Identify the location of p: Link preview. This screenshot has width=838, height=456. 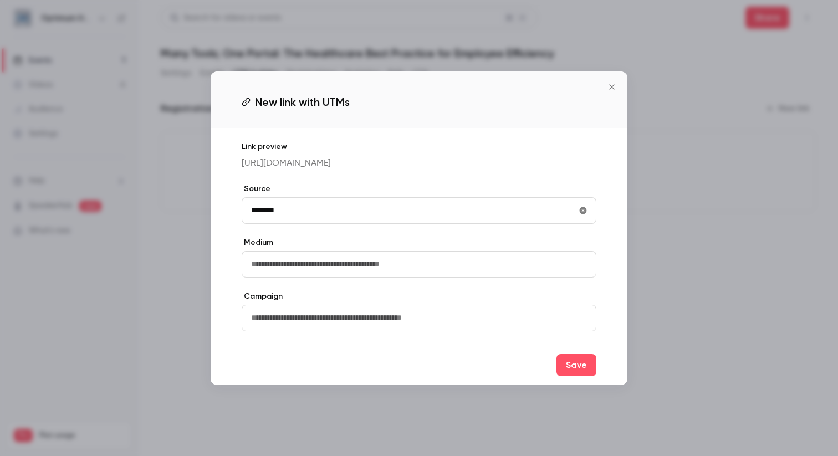
(419, 147).